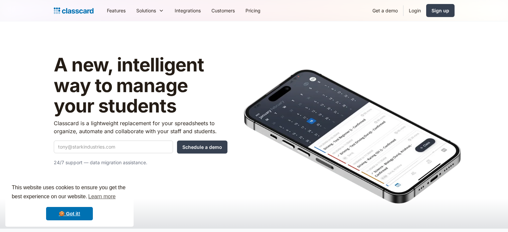 This screenshot has height=232, width=508. I want to click on a: Pricing, so click(253, 10).